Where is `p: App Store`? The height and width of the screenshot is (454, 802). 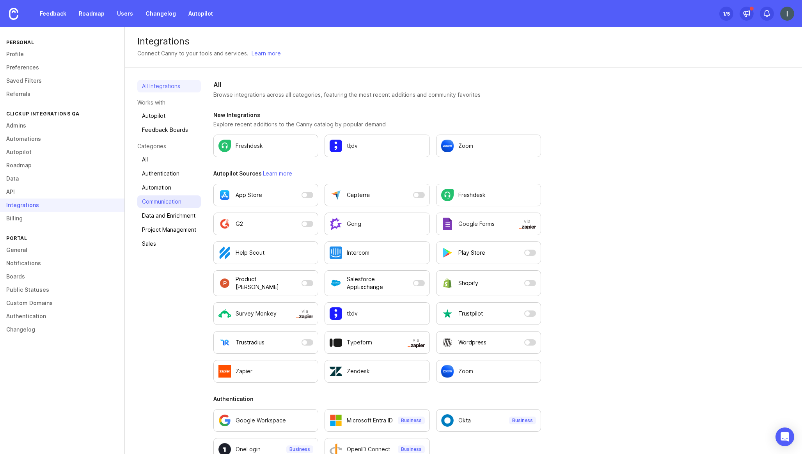
p: App Store is located at coordinates (249, 195).